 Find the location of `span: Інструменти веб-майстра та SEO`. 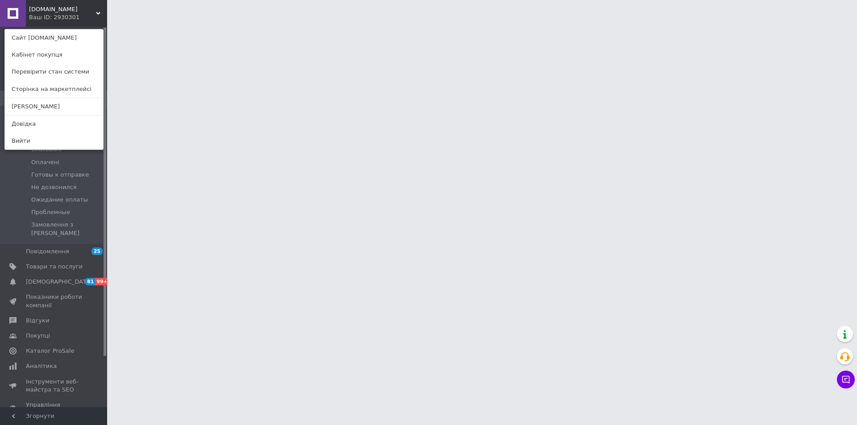

span: Інструменти веб-майстра та SEO is located at coordinates (54, 386).